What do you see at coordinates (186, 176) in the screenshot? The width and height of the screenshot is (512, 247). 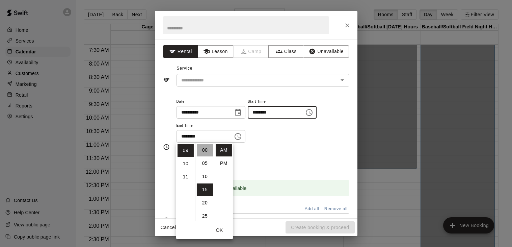 I see `li: 11 hours` at bounding box center [186, 176].